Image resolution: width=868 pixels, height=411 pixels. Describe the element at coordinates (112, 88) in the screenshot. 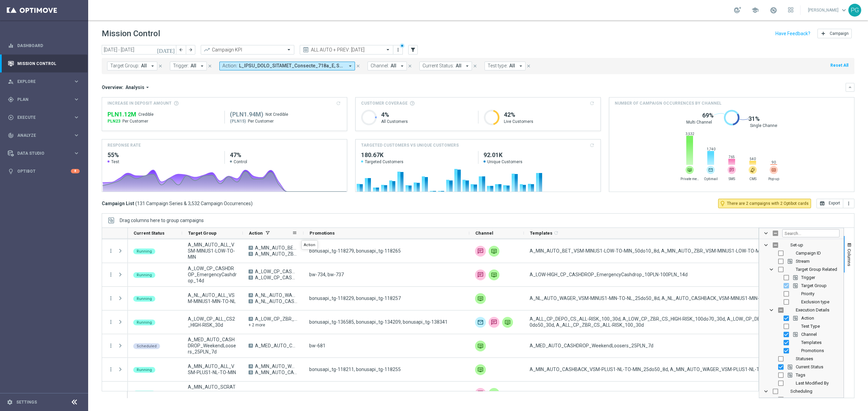

I see `h3: Overview:` at that location.